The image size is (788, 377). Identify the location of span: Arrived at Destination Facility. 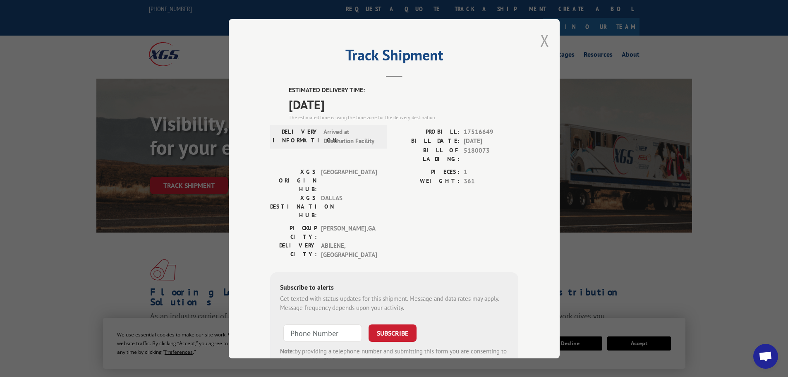
(351, 136).